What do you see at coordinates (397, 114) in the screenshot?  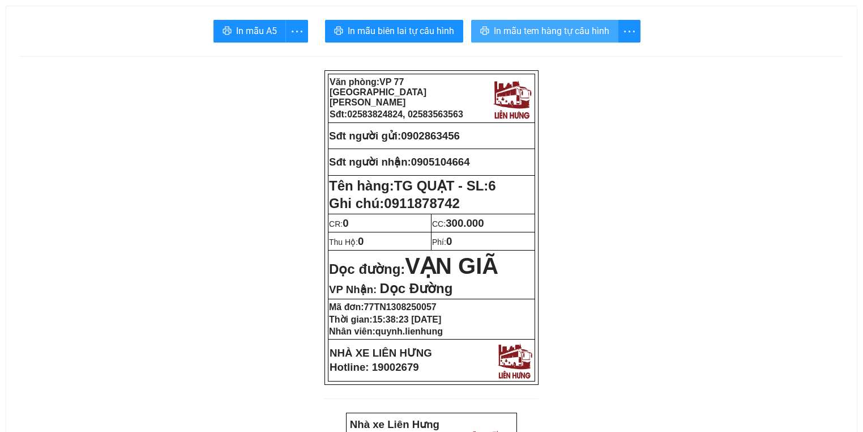 I see `strong: Sđt:` at bounding box center [397, 114].